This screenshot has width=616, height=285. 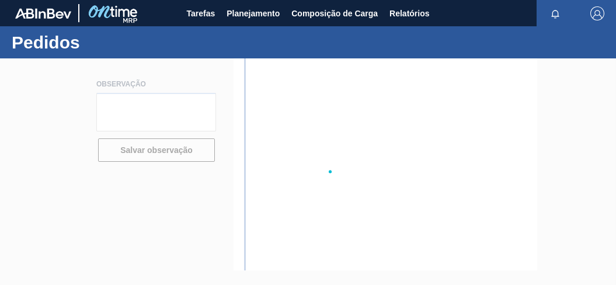 What do you see at coordinates (253, 13) in the screenshot?
I see `span: Planejamento` at bounding box center [253, 13].